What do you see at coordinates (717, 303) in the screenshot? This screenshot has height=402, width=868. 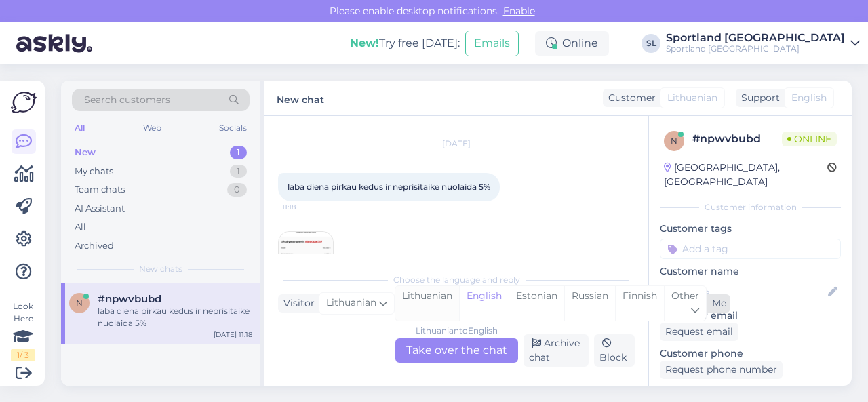 I see `div: Me` at bounding box center [717, 303].